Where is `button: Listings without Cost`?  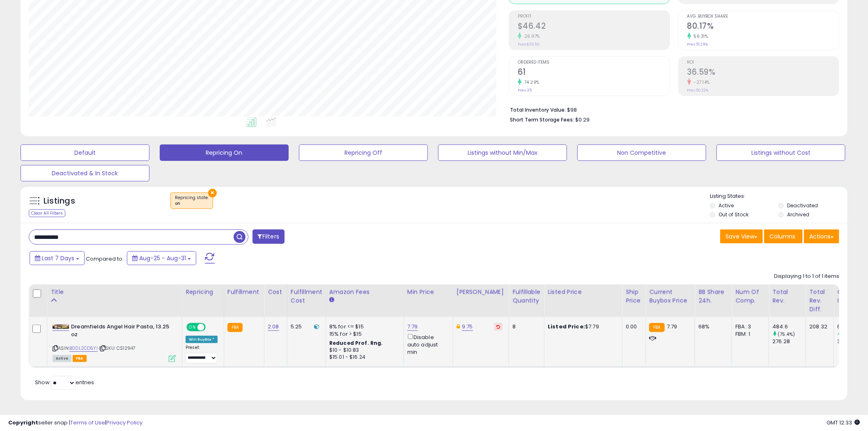
button: Listings without Cost is located at coordinates (781, 153).